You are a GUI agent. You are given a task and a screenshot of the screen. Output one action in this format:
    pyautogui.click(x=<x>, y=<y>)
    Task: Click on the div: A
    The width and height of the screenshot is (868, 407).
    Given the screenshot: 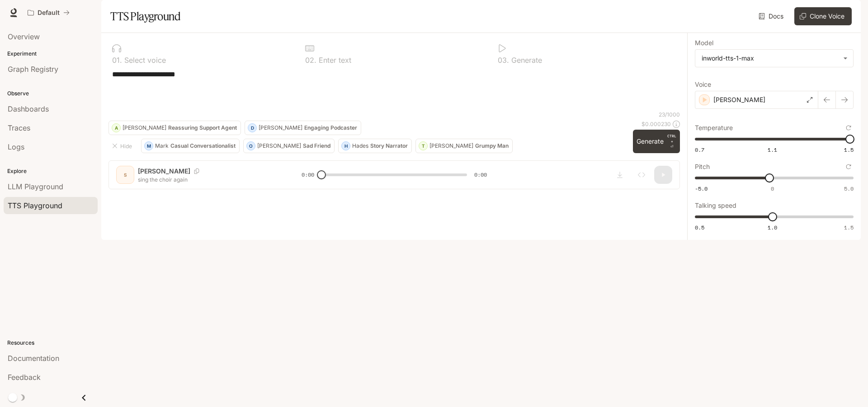 What is the action you would take?
    pyautogui.click(x=116, y=128)
    